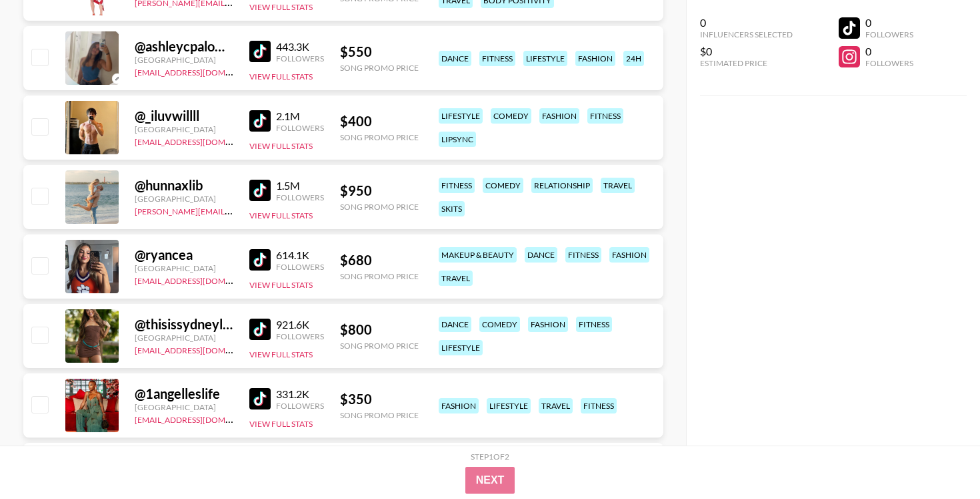 This screenshot has width=980, height=499. What do you see at coordinates (451, 208) in the screenshot?
I see `div: skits` at bounding box center [451, 208].